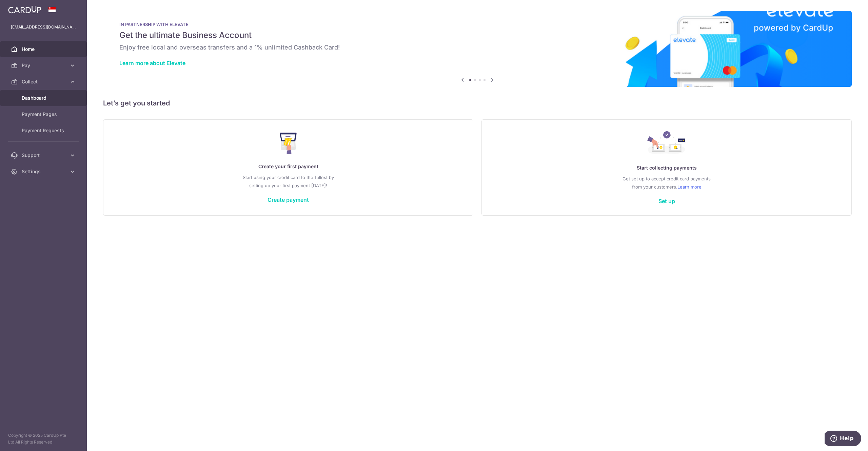 Image resolution: width=868 pixels, height=451 pixels. I want to click on img: Make Payment, so click(289, 144).